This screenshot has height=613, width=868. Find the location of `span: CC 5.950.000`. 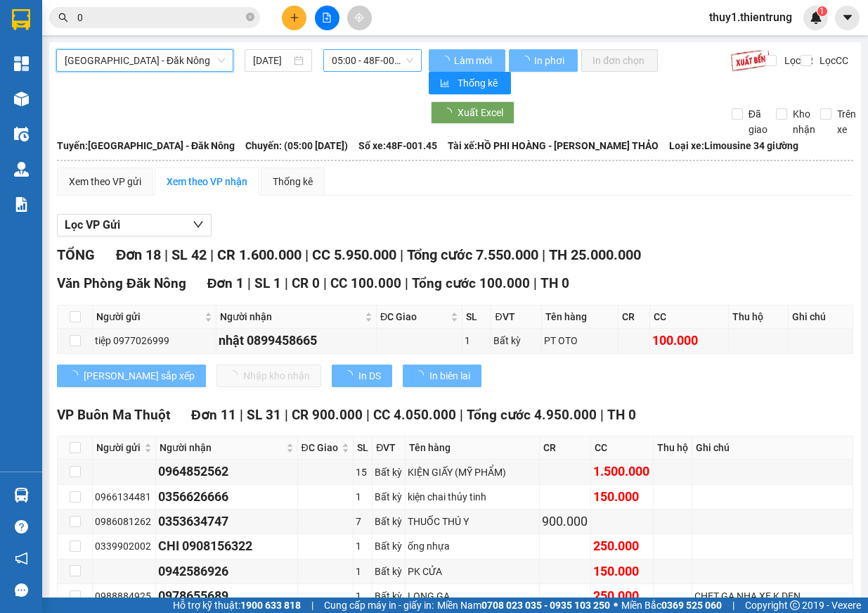

span: CC 5.950.000 is located at coordinates (354, 255).